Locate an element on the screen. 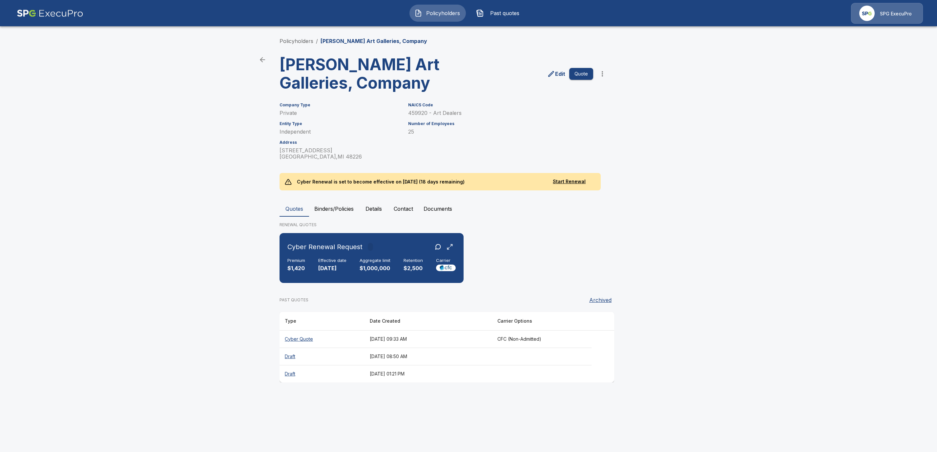  th: Cyber Quote is located at coordinates (322, 339).